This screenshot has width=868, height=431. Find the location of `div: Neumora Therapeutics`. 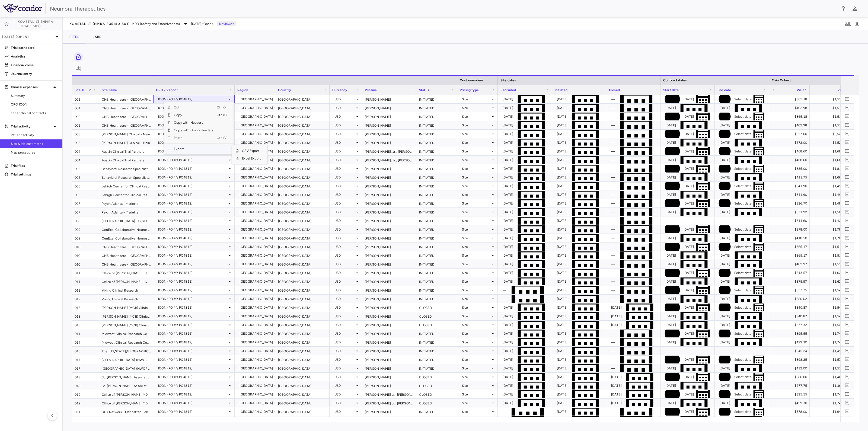

div: Neumora Therapeutics is located at coordinates (443, 9).